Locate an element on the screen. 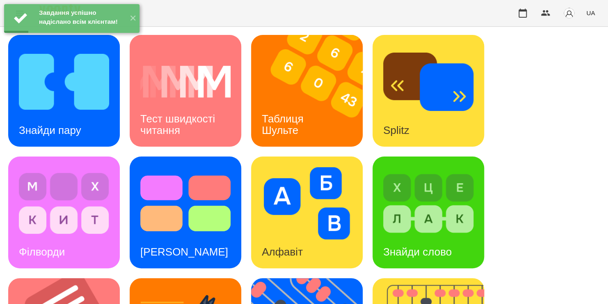 Image resolution: width=608 pixels, height=304 pixels. img: Splitz is located at coordinates (428, 82).